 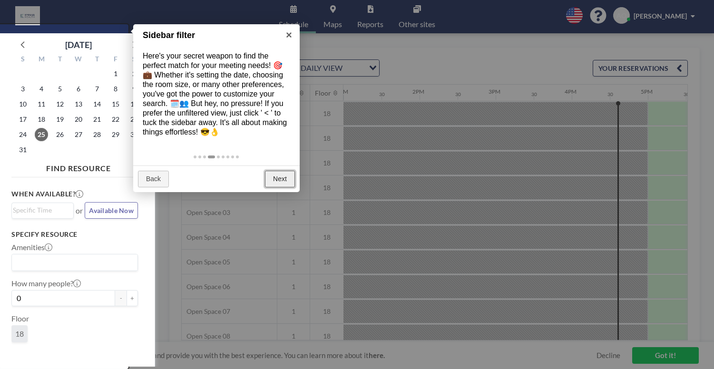 I want to click on div: Here's your secret weapon to find the perfect match for your meeting needs! 🎯💼 Whether it's setti..., so click(x=216, y=94).